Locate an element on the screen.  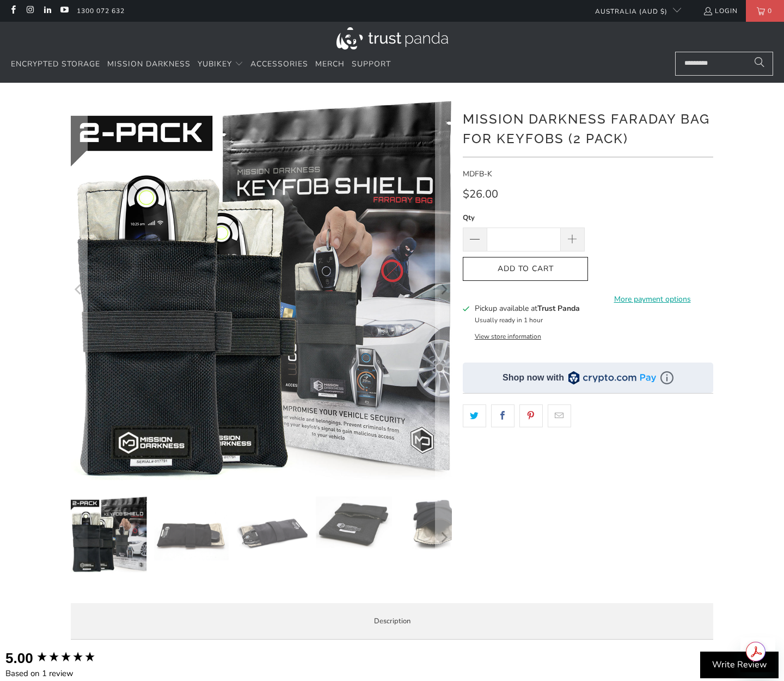
a: Encrypted Storage is located at coordinates (56, 65).